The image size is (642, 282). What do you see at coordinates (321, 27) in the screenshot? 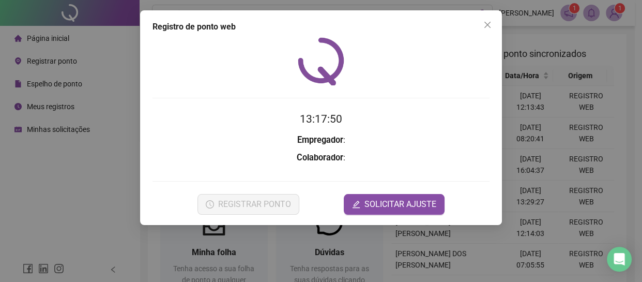
I see `div: Registro de ponto web` at bounding box center [321, 27].